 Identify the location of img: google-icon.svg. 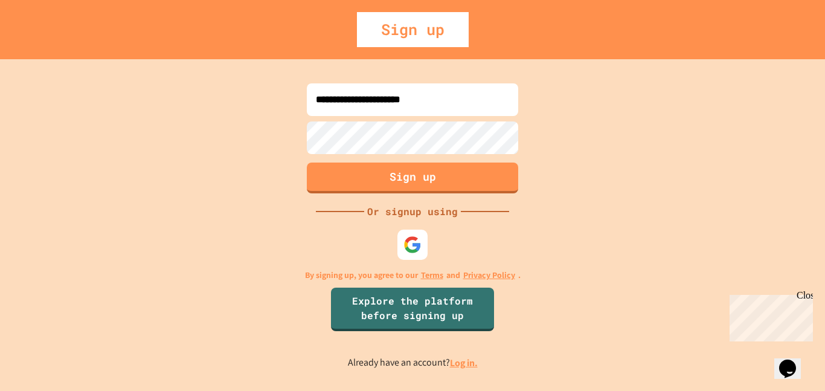
(412, 245).